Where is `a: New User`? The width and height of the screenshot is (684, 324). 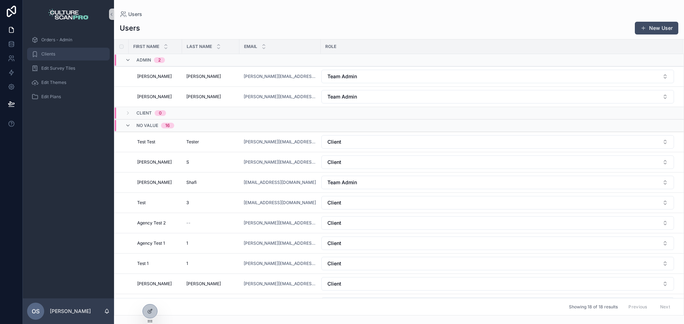 a: New User is located at coordinates (656, 28).